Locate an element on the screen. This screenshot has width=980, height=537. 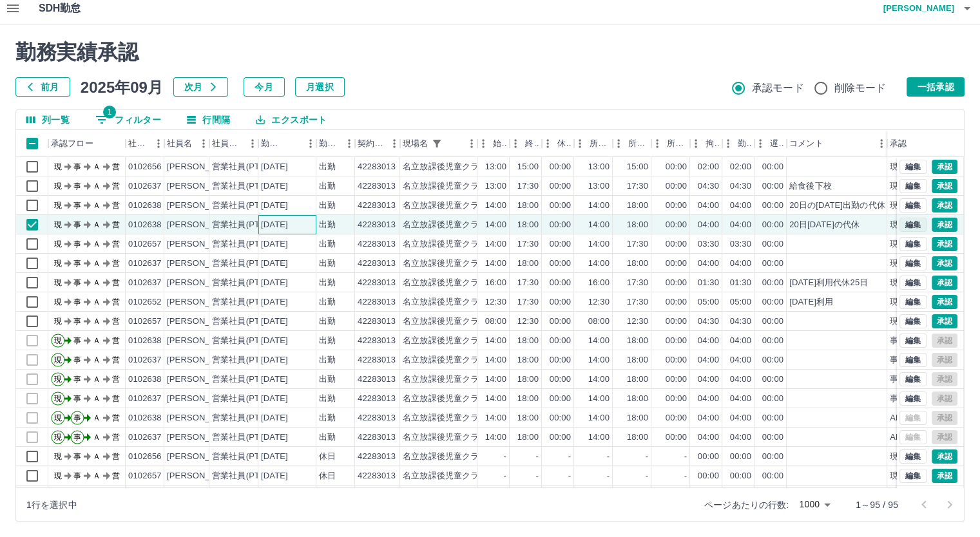
div: 現場名 is located at coordinates (415, 144).